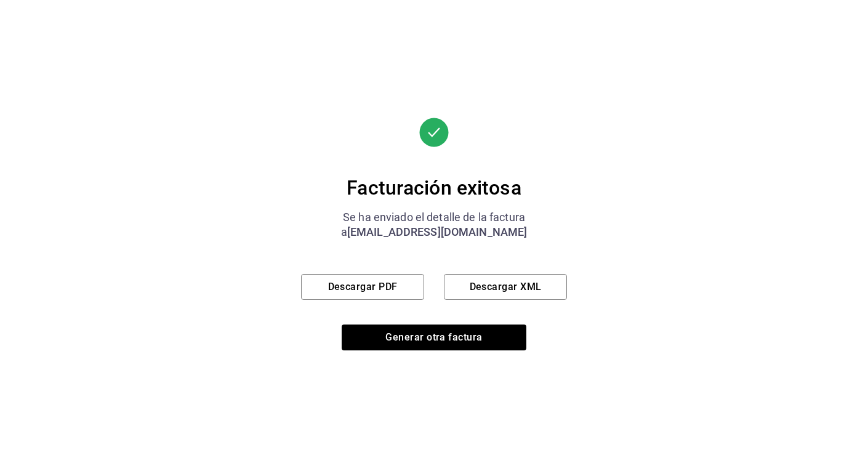 The width and height of the screenshot is (868, 468). What do you see at coordinates (505, 287) in the screenshot?
I see `button: Descargar XML` at bounding box center [505, 287].